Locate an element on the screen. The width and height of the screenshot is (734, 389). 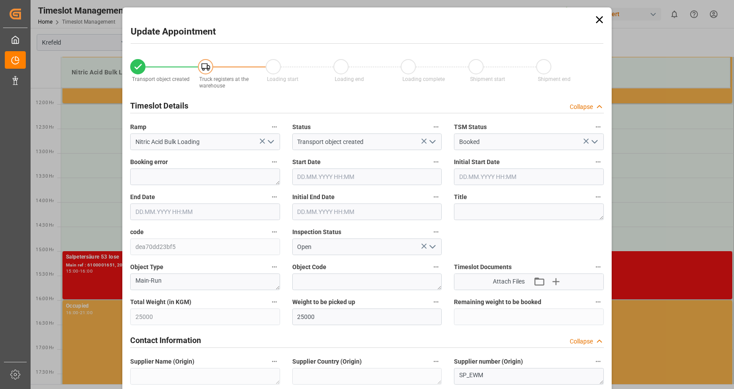
span: Loading complete is located at coordinates (423, 79).